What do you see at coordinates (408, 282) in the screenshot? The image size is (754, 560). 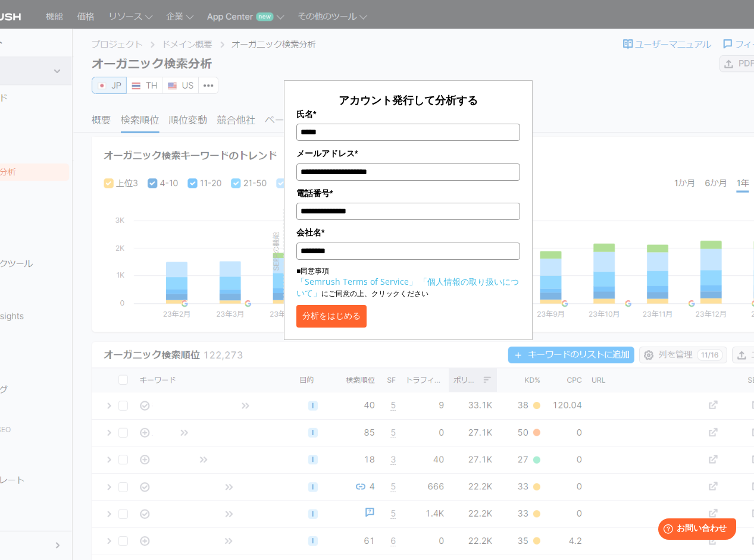 I see `p: ■同意事項 にご同意の上、クリックください` at bounding box center [408, 282].